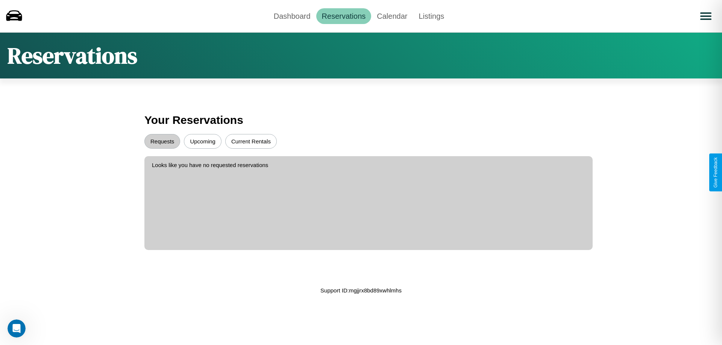 The image size is (722, 345). What do you see at coordinates (706, 16) in the screenshot?
I see `button: Open menu` at bounding box center [706, 16].